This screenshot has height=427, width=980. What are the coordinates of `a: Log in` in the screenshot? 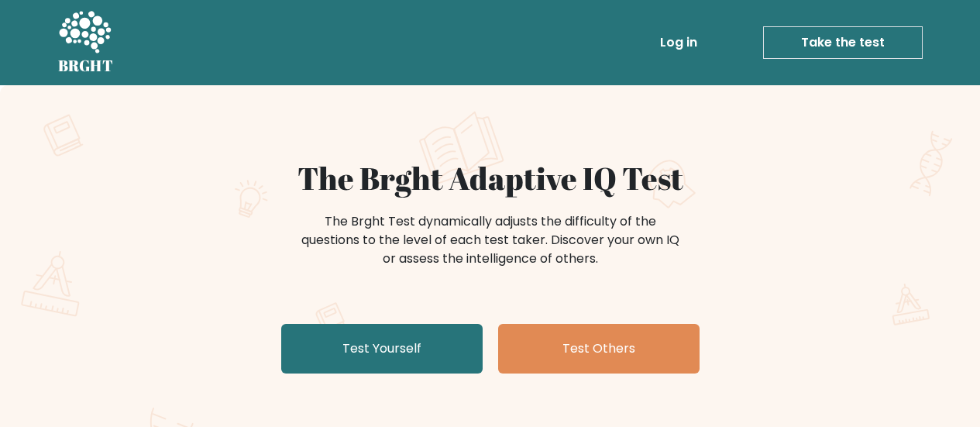 It's located at (679, 43).